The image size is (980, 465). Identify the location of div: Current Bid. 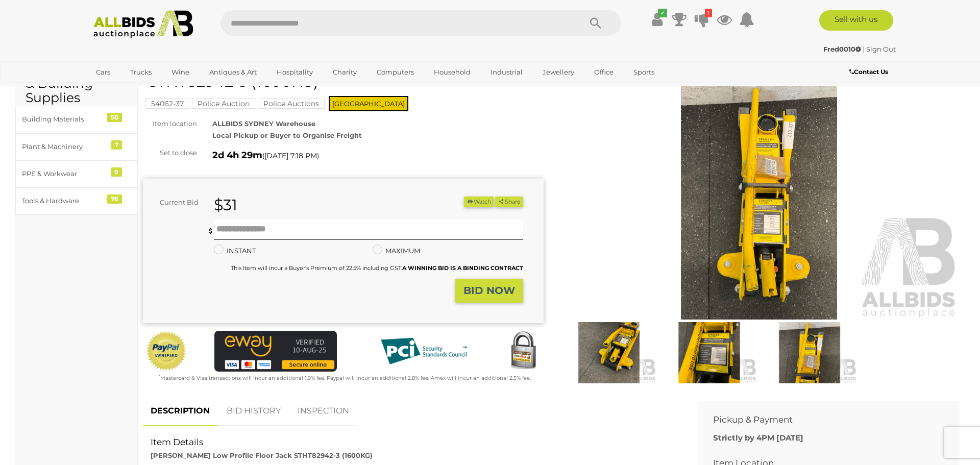
(175, 202).